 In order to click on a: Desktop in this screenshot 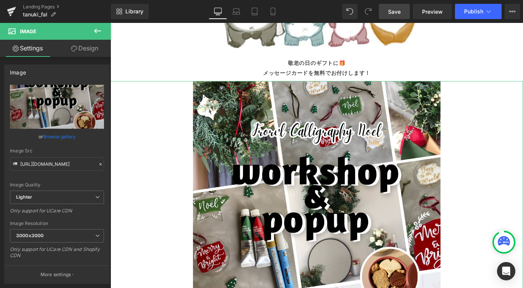, I will do `click(218, 11)`.